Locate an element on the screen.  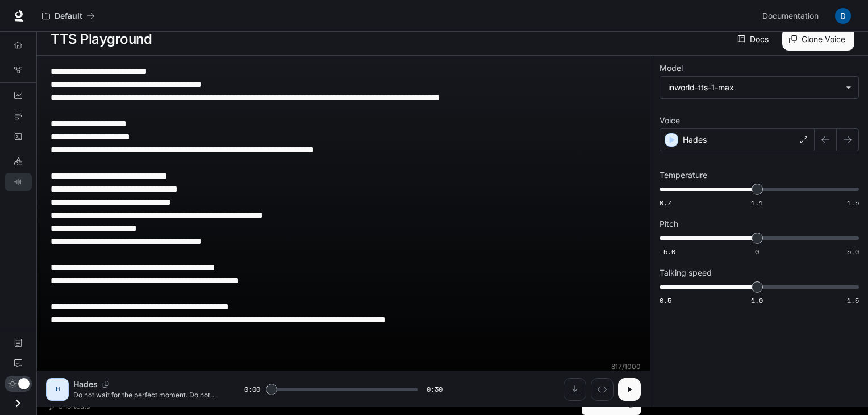
button: Open drawer is located at coordinates (18, 404).